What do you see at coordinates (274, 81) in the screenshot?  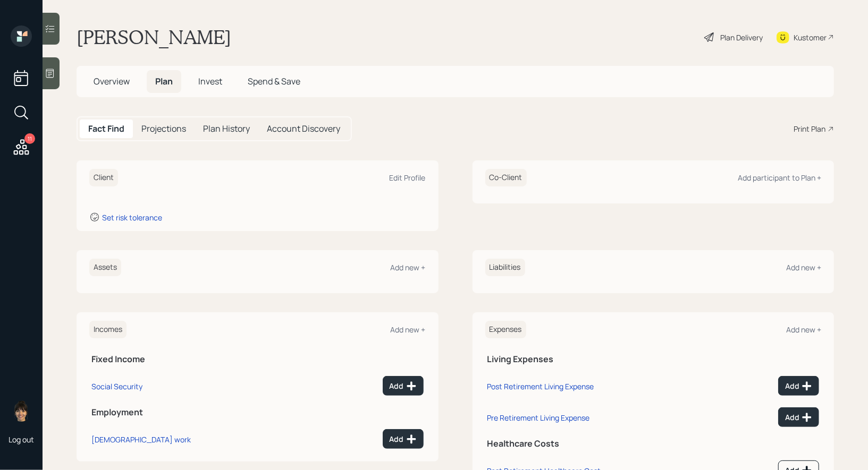 I see `span: Spend & Save` at bounding box center [274, 81].